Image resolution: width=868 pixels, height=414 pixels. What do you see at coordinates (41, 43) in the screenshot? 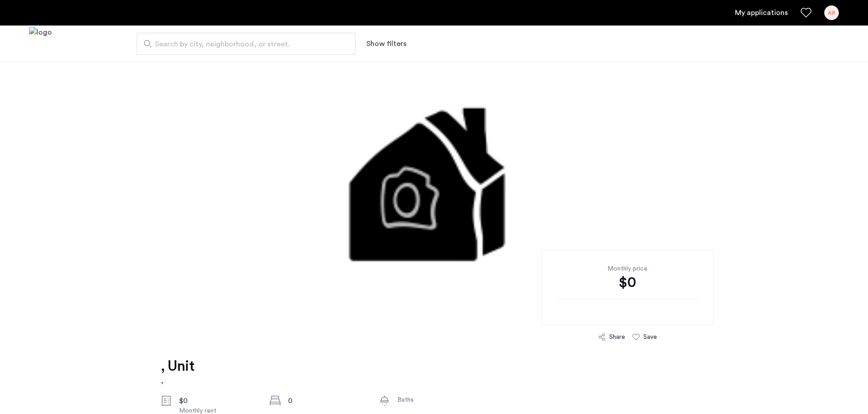
I see `img: logo` at bounding box center [41, 43].